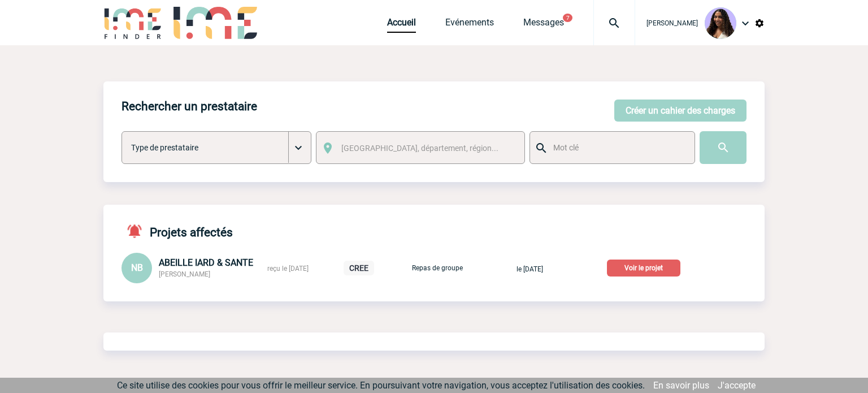 Image resolution: width=868 pixels, height=393 pixels. Describe the element at coordinates (137, 268) in the screenshot. I see `span: NB` at that location.